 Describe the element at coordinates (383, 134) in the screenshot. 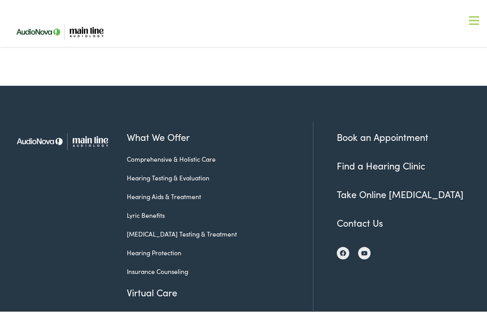

I see `a: Book an Appointment` at that location.